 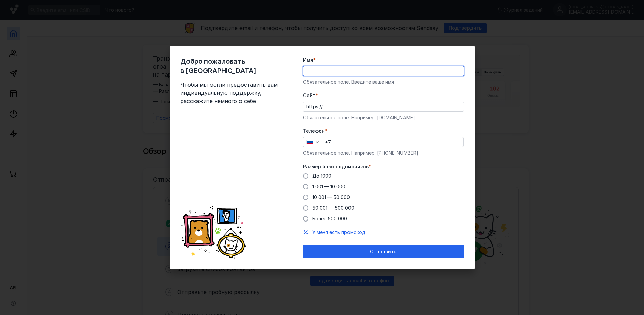 What do you see at coordinates (330, 219) in the screenshot?
I see `span: Более 500 000` at bounding box center [330, 219].